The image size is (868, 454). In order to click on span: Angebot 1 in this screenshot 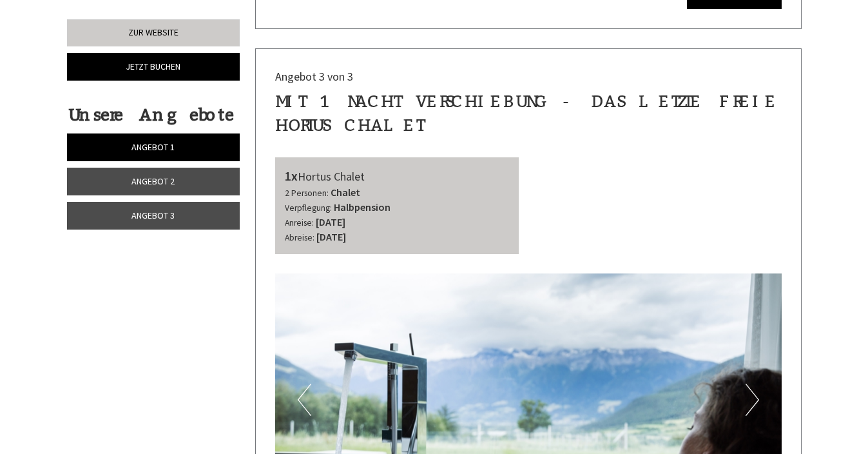, I will do `click(153, 147)`.